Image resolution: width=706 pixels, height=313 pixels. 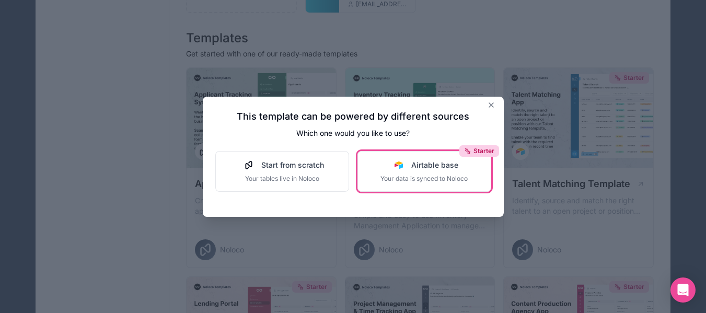 What do you see at coordinates (683, 290) in the screenshot?
I see `div: Open Intercom Messenger` at bounding box center [683, 290].